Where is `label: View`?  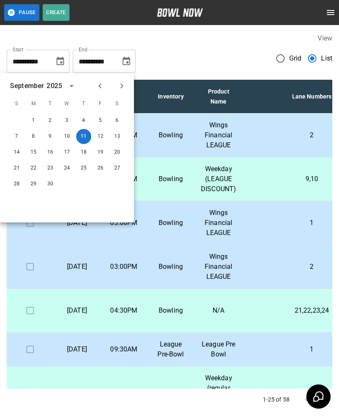
label: View is located at coordinates (324, 38).